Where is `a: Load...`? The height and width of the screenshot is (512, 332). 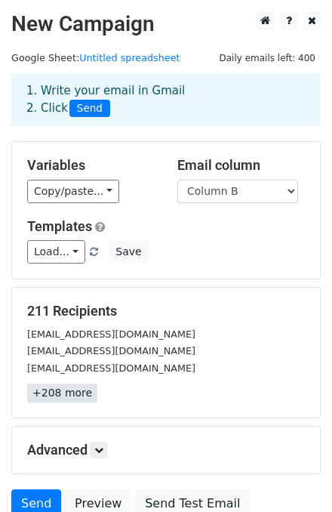 a: Load... is located at coordinates (56, 251).